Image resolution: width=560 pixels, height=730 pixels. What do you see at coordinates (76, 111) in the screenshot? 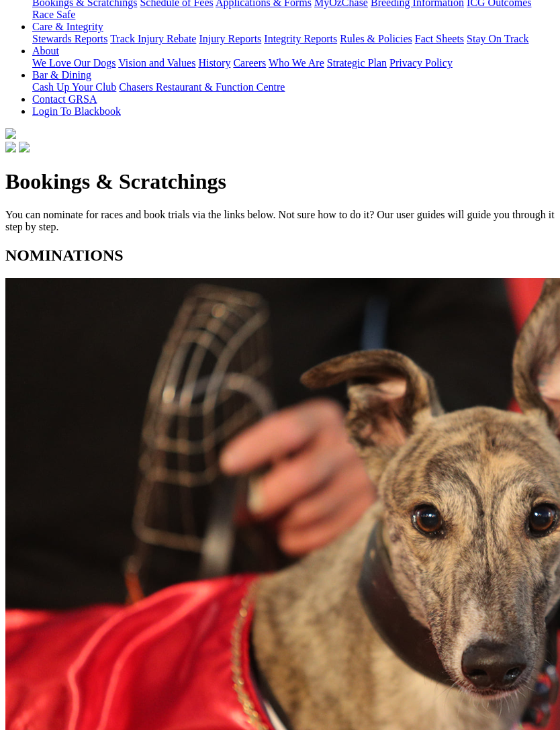
I see `a: Login To Blackbook` at bounding box center [76, 111].